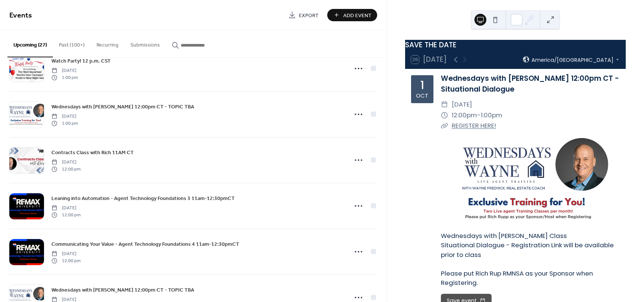 The height and width of the screenshot is (302, 644). What do you see at coordinates (145, 244) in the screenshot?
I see `a: Communicating Your Value - Agent Technology Foundations 4 11am-12:30pmCT` at bounding box center [145, 244].